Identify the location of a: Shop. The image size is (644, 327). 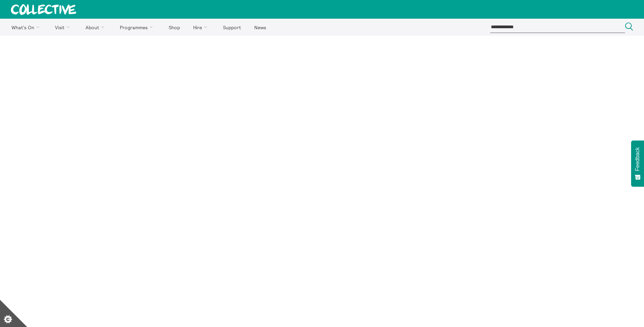
(175, 27).